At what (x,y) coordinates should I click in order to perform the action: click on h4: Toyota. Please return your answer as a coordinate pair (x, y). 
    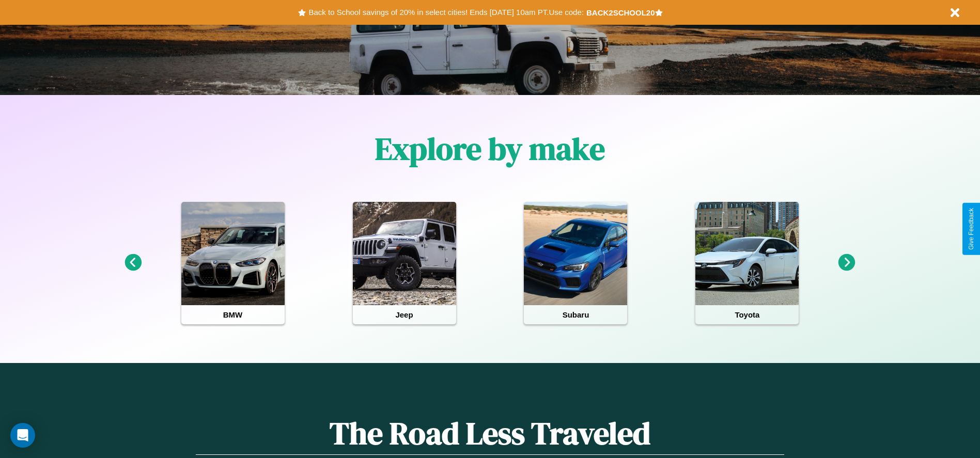
    Looking at the image, I should click on (747, 315).